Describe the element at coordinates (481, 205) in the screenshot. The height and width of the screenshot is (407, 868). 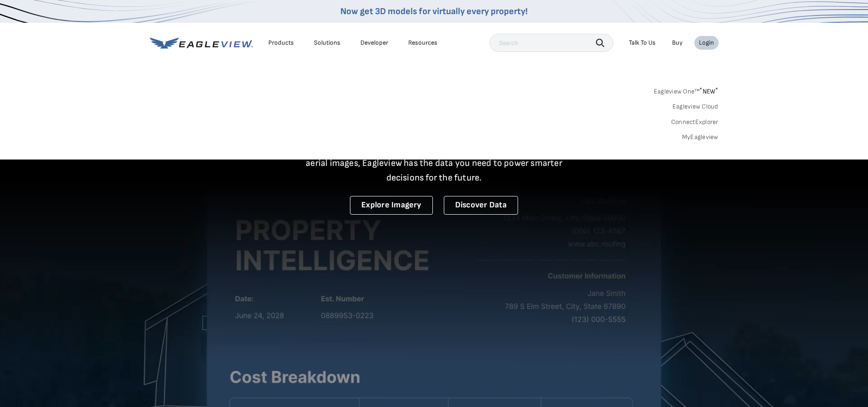
I see `a: Discover Data` at that location.